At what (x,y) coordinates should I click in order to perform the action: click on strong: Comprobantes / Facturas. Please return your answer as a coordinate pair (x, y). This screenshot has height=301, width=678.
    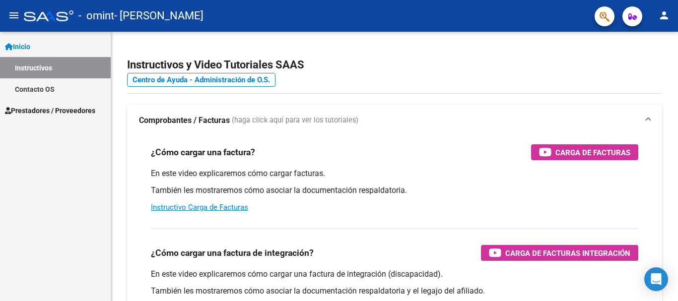
    Looking at the image, I should click on (184, 121).